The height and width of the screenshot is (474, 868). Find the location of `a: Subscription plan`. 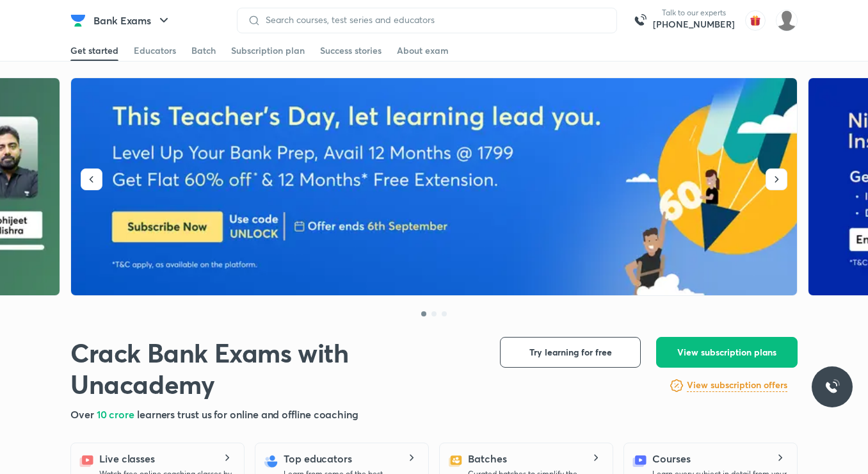

a: Subscription plan is located at coordinates (268, 50).